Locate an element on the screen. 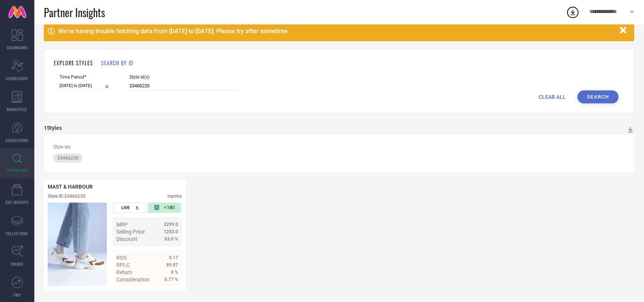 The height and width of the screenshot is (302, 644). h1: SEARCH BY ID is located at coordinates (117, 62).